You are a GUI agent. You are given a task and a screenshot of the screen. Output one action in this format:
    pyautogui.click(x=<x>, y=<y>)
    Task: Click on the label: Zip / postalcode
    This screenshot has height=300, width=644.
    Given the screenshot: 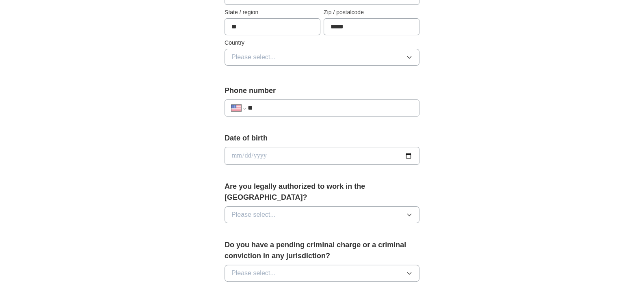 What is the action you would take?
    pyautogui.click(x=372, y=12)
    